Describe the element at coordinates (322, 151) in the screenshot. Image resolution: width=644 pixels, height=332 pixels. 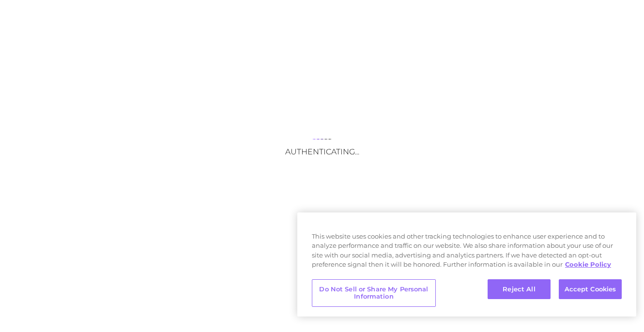
I see `h3: Authenticating...` at that location.